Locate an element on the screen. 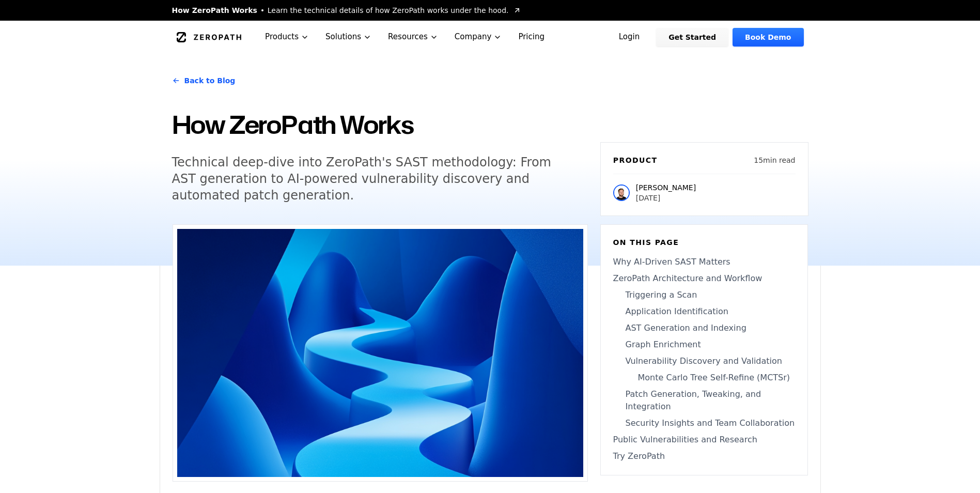 This screenshot has height=493, width=980. button: Solutions is located at coordinates (348, 37).